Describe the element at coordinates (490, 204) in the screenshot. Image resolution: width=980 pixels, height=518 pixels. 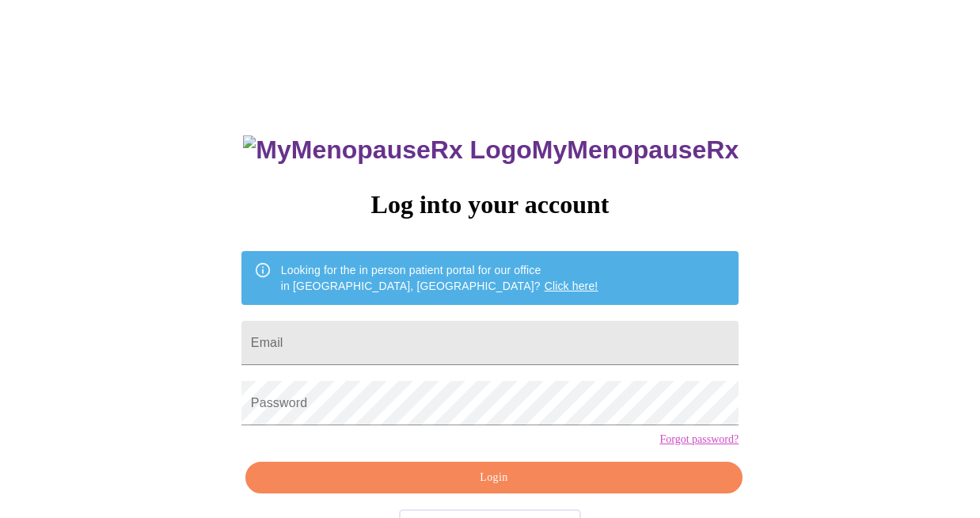
I see `h3: Log into your account` at that location.